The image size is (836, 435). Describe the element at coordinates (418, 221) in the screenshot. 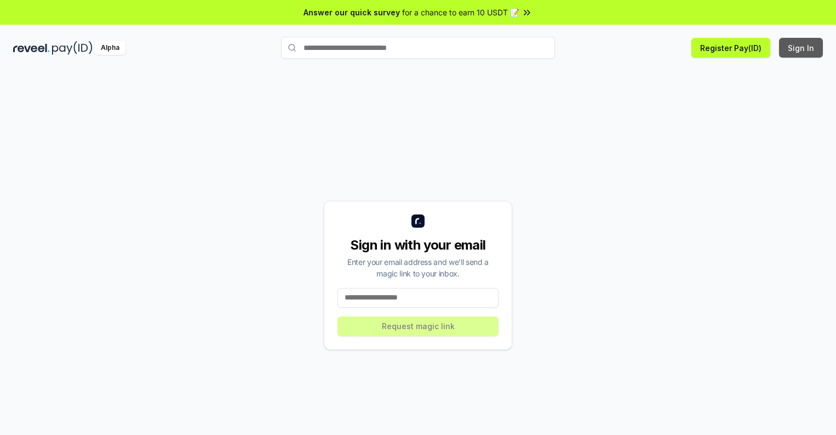

I see `img: logo_small` at that location.